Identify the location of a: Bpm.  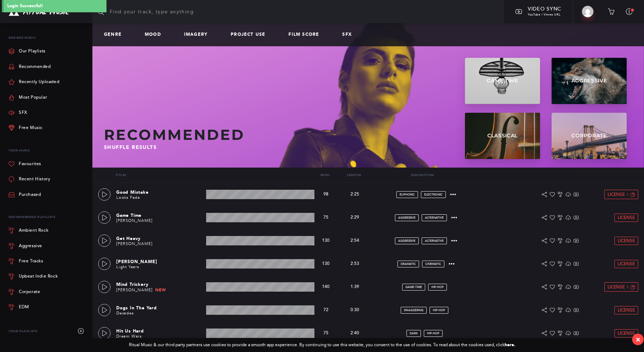
(325, 175).